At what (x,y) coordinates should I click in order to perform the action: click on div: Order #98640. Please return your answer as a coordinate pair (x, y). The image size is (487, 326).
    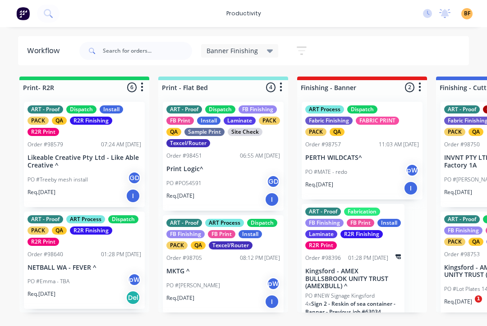
    Looking at the image, I should click on (45, 255).